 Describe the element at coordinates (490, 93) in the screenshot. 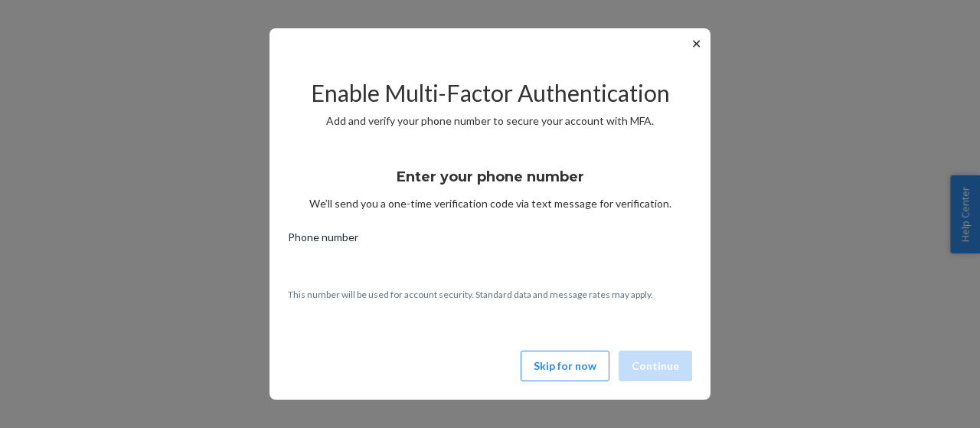

I see `h2: Enable Multi-Factor Authentication` at that location.